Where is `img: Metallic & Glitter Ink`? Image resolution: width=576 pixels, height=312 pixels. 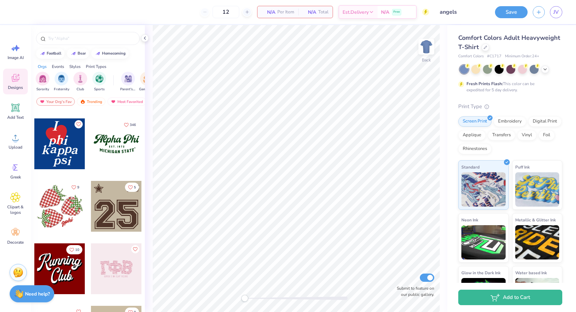 img: Metallic & Glitter Ink is located at coordinates (537, 242).